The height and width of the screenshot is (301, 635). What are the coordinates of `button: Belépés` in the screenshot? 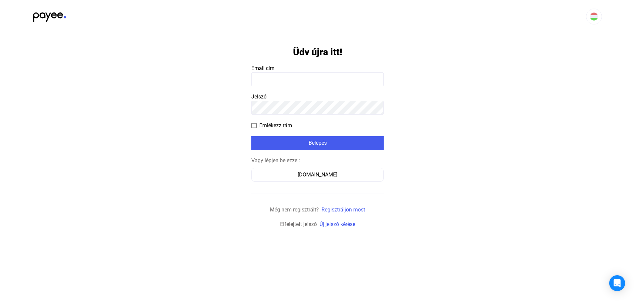 It's located at (317, 143).